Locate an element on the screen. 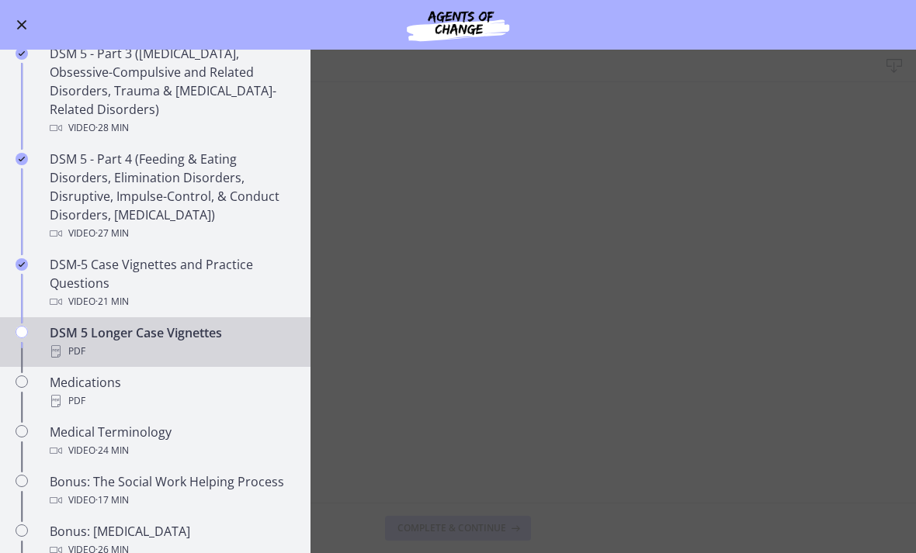  div: DSM 5 Longer Case Vignettes is located at coordinates (171, 342).